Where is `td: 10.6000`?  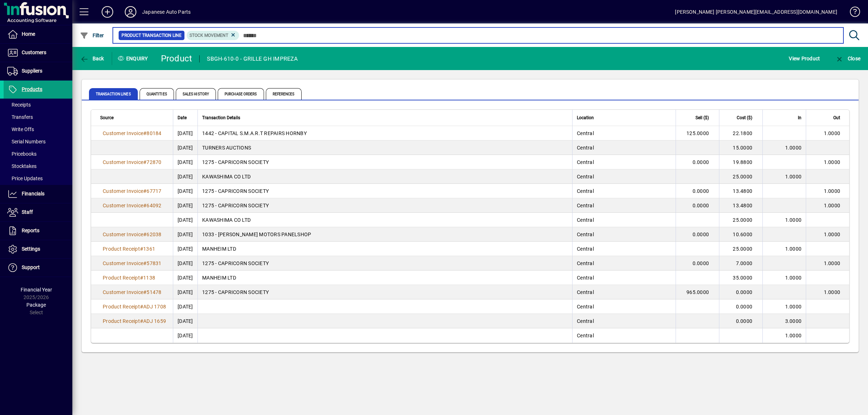
td: 10.6000 is located at coordinates (741, 235).